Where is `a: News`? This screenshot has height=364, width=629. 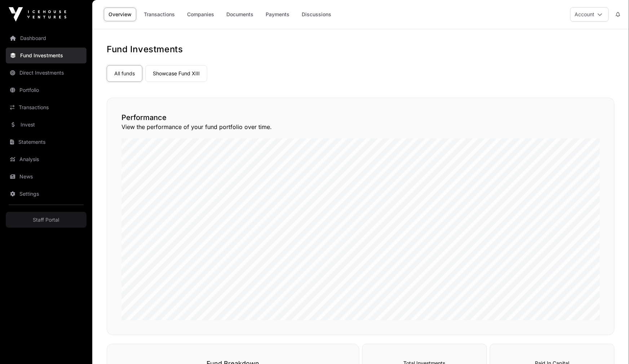 a: News is located at coordinates (46, 177).